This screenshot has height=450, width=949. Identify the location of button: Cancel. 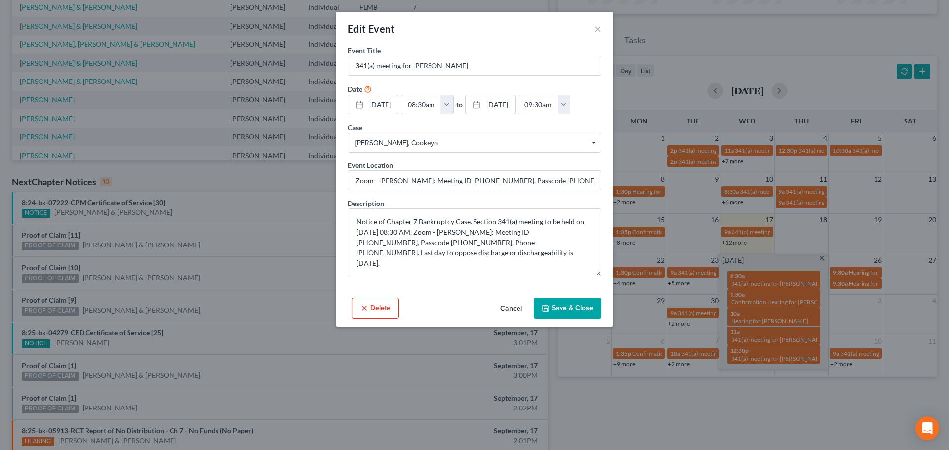
(511, 309).